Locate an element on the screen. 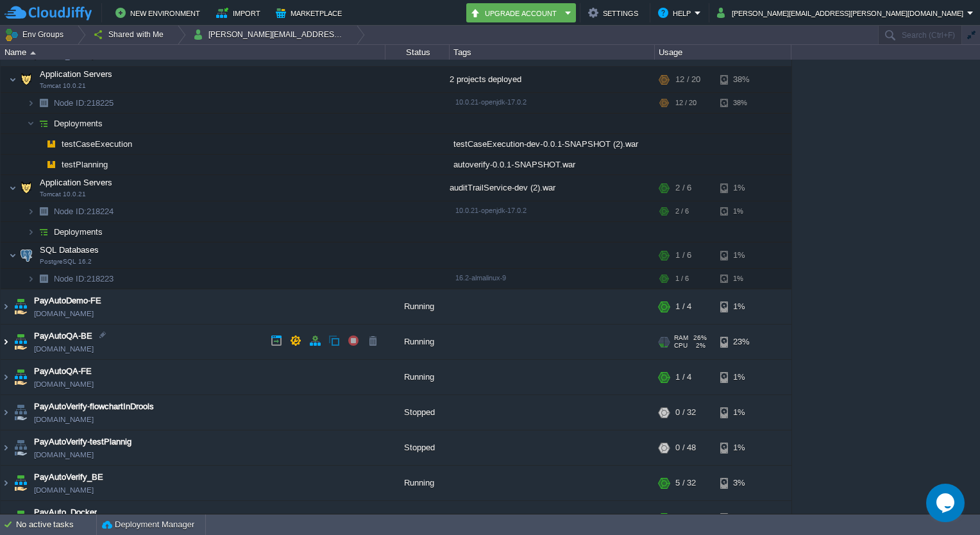  span: PayAutoVerify_BE is located at coordinates (69, 478).